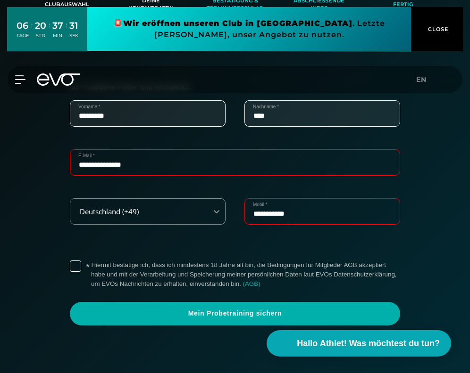  I want to click on div: 37, so click(58, 25).